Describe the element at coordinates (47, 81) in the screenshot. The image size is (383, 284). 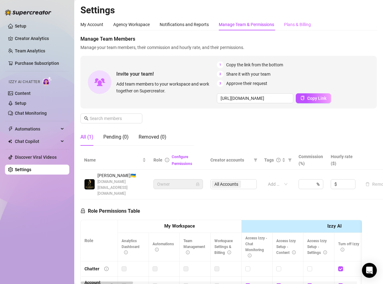
I see `img: AI Chatter` at that location.